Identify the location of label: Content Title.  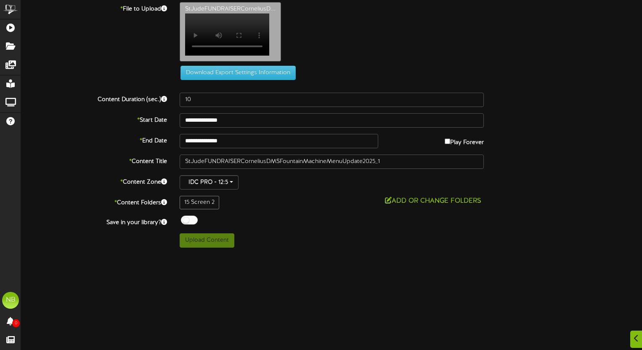
(94, 160).